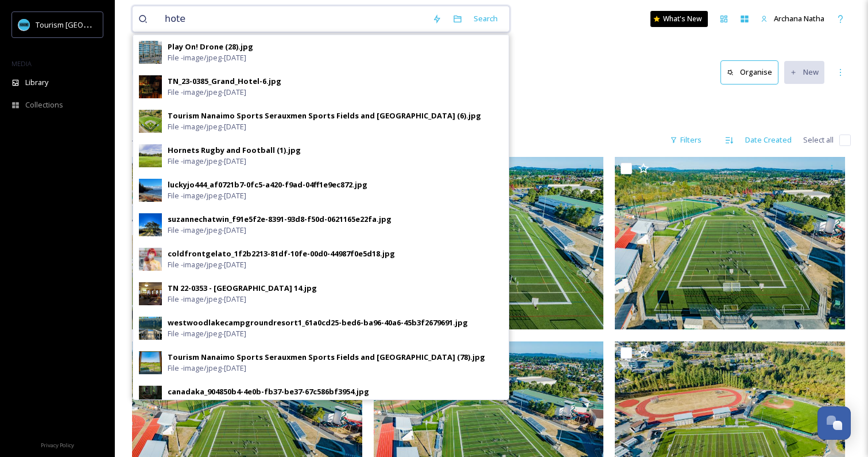 The width and height of the screenshot is (868, 457). What do you see at coordinates (44, 105) in the screenshot?
I see `span: Collections` at bounding box center [44, 105].